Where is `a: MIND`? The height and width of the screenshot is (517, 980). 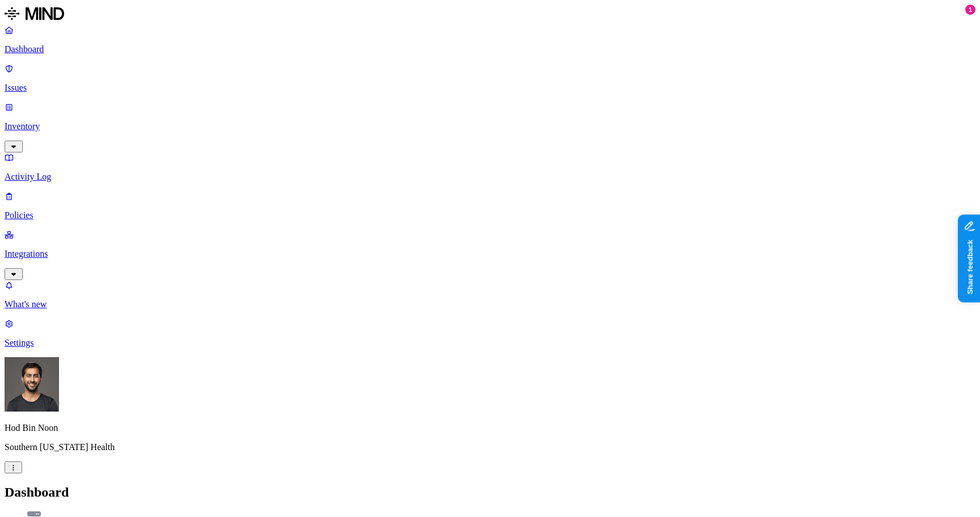 a: MIND is located at coordinates (490, 15).